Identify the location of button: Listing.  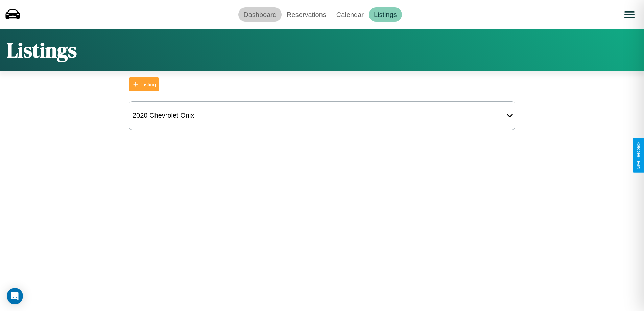
(144, 84).